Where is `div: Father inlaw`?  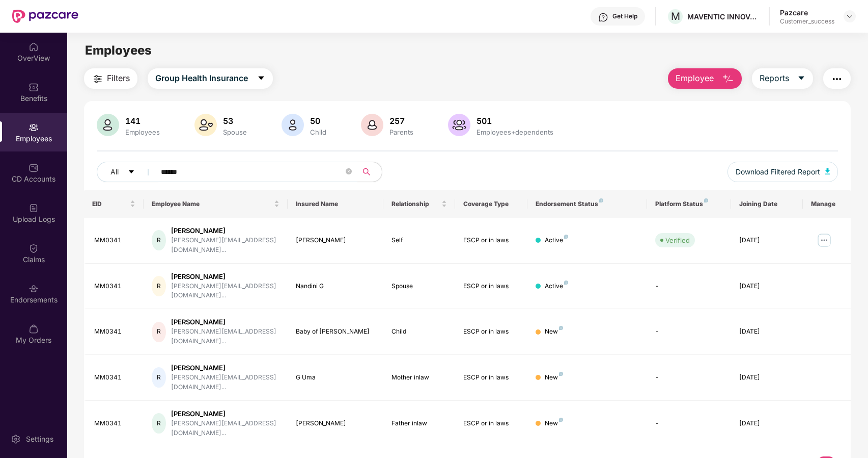
div: Father inlaw is located at coordinates (419, 423).